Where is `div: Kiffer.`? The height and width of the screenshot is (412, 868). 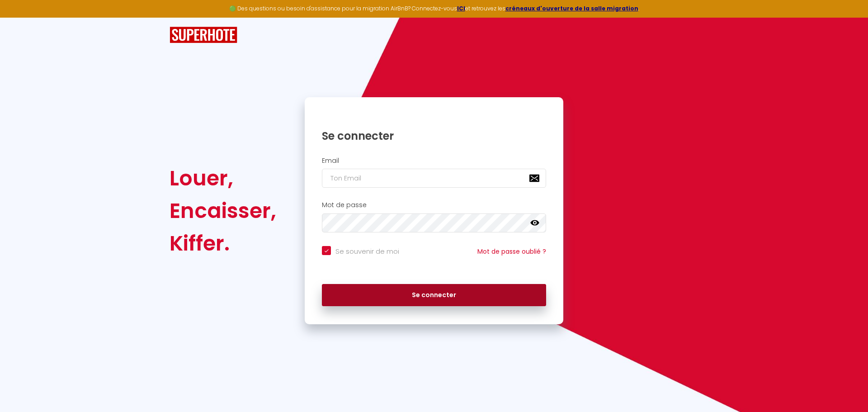 div: Kiffer. is located at coordinates (223, 244).